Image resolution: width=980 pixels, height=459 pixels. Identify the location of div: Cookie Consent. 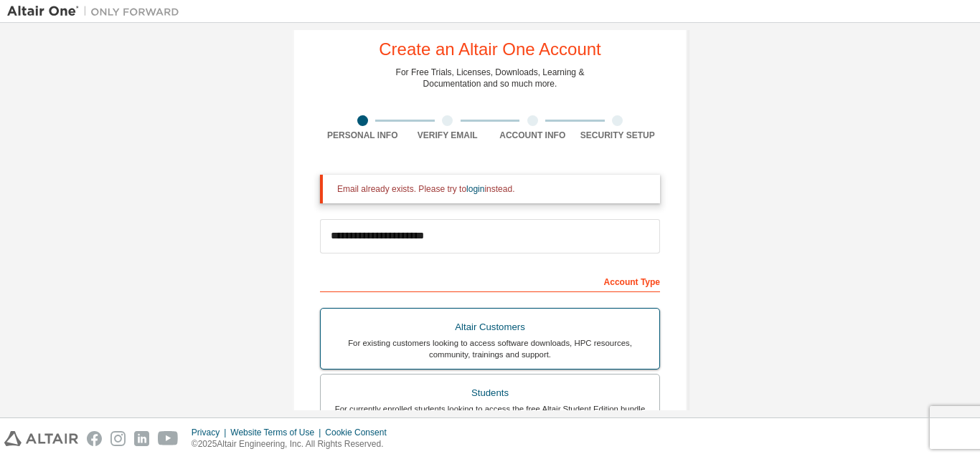
(360, 433).